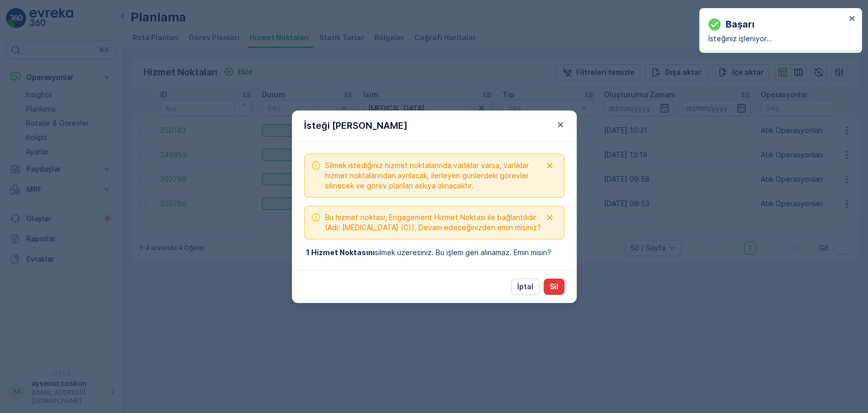 This screenshot has width=868, height=413. Describe the element at coordinates (554, 286) in the screenshot. I see `p: Sil` at that location.